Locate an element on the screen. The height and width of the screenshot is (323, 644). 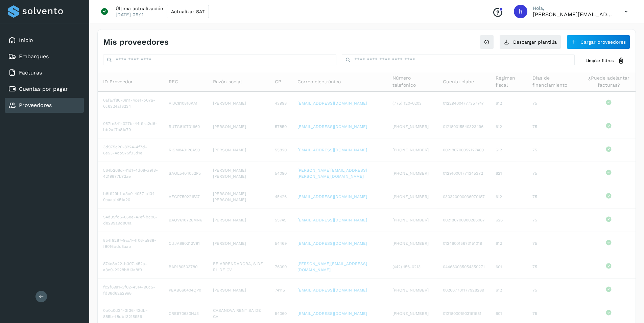
td: 0afa7f86-0611-4ce1-b07a-6c6324af8234 is located at coordinates (130, 103).